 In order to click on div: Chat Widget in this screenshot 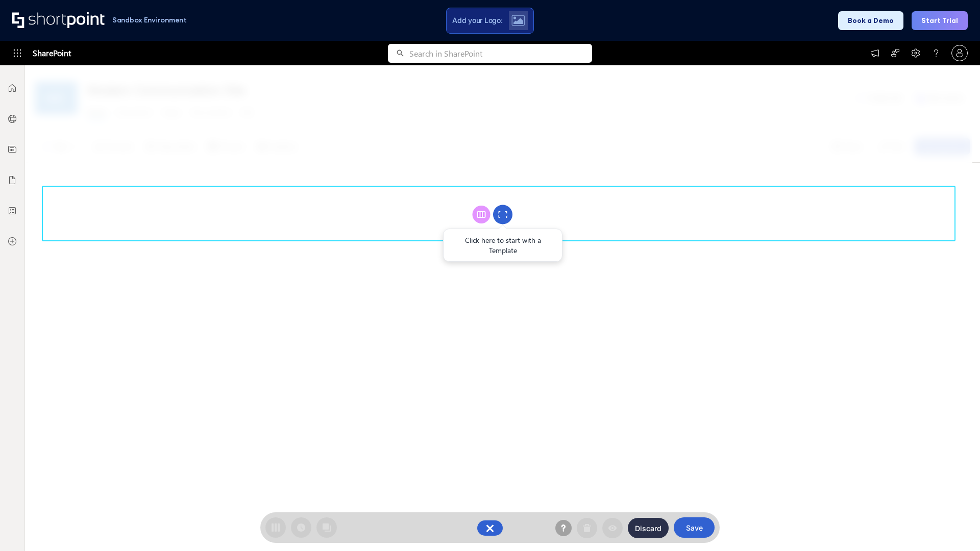, I will do `click(955, 527)`.